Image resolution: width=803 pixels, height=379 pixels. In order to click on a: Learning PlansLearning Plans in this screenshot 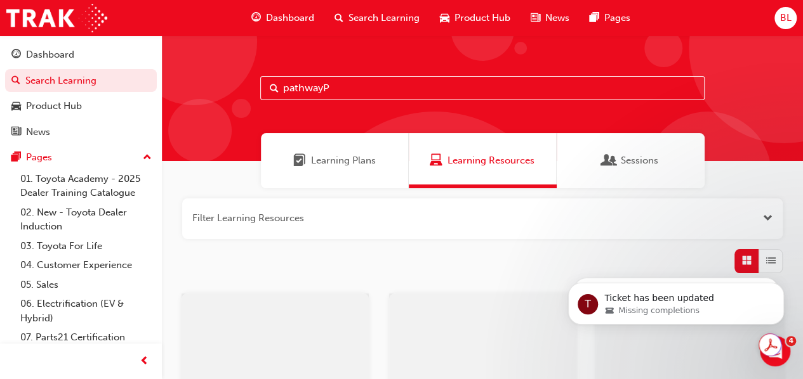, I will do `click(334, 161)`.